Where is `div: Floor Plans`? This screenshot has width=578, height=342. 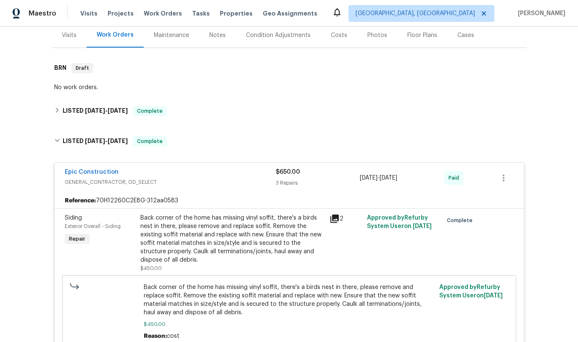
div: Floor Plans is located at coordinates (422, 35).